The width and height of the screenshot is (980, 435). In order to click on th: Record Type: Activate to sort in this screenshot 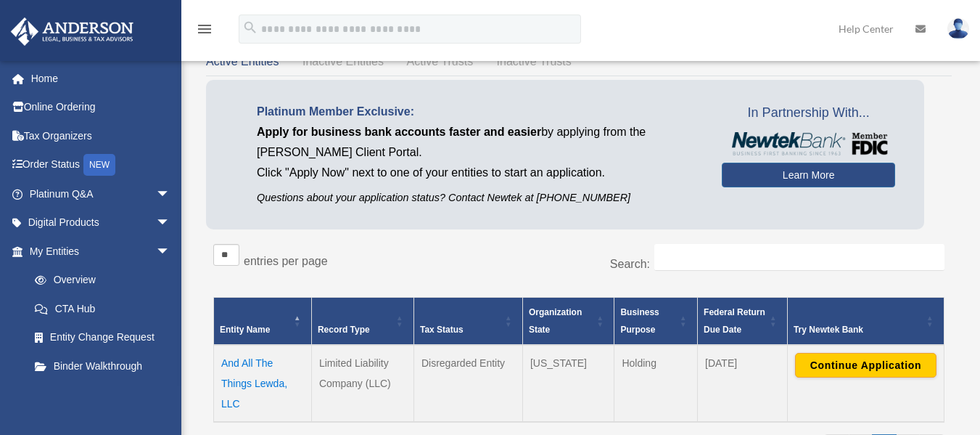, I will do `click(362, 321)`.